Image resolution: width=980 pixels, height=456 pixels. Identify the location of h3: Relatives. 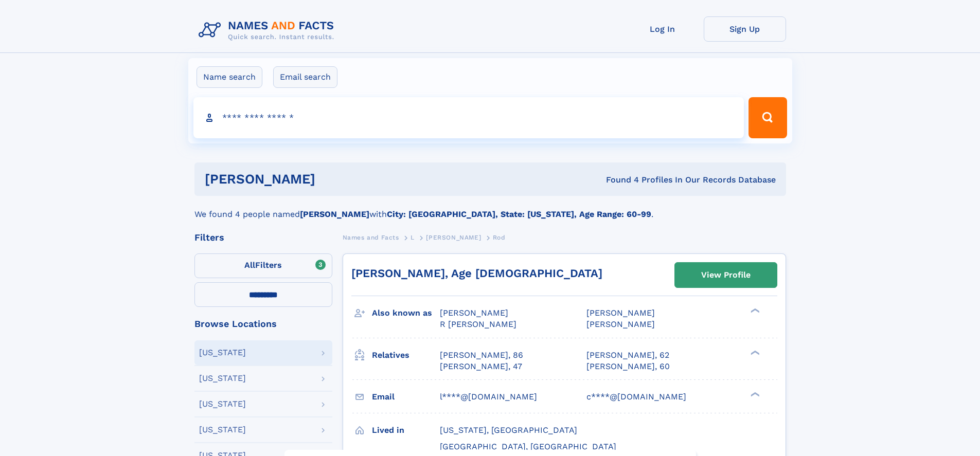
(406, 355).